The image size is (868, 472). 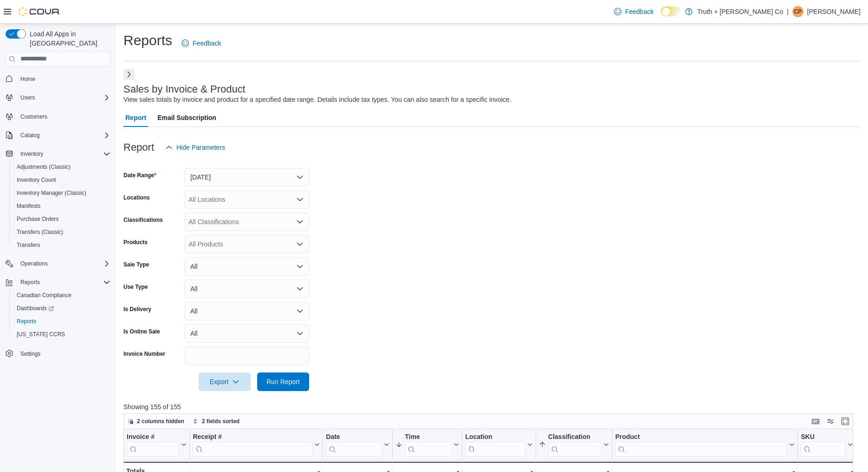 What do you see at coordinates (139, 147) in the screenshot?
I see `h3: Report` at bounding box center [139, 147].